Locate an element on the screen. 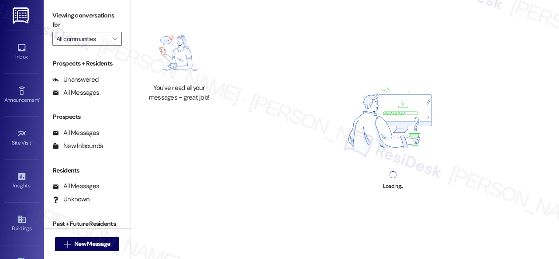 The height and width of the screenshot is (259, 559). div: Loading... is located at coordinates (393, 186).